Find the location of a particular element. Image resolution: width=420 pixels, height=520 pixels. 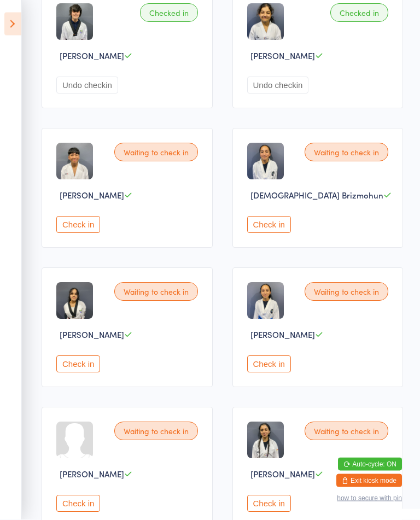

button: how to secure with pin is located at coordinates (369, 498).